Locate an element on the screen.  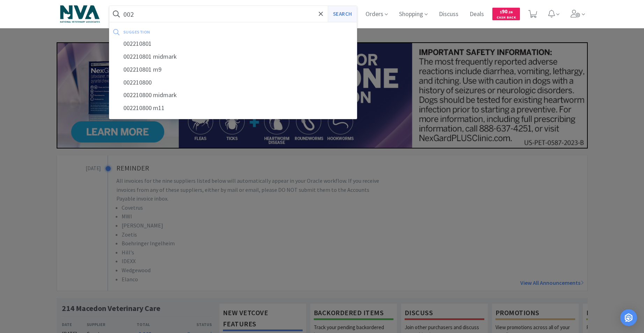
div: 002210800 midmark is located at coordinates (233, 95).